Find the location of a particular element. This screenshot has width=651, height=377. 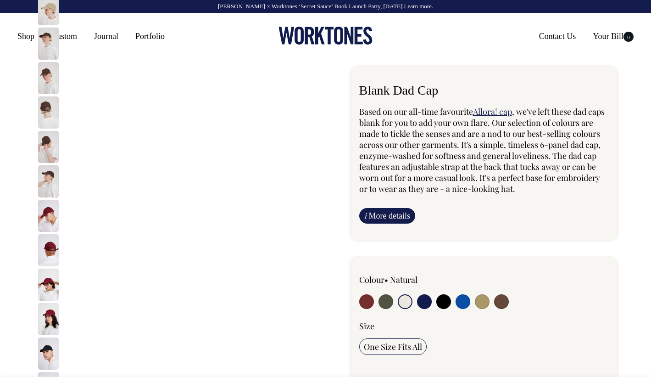

a: Portfolio is located at coordinates (150, 36).